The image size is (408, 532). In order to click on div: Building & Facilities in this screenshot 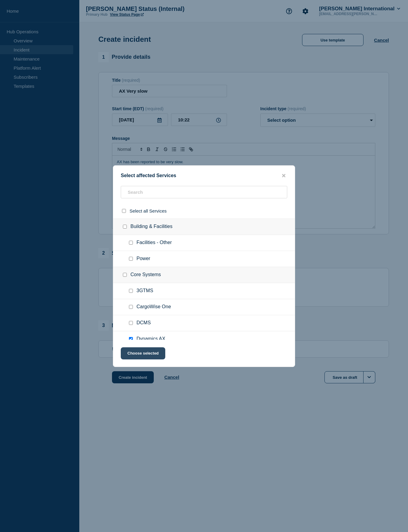, I will do `click(204, 227)`.